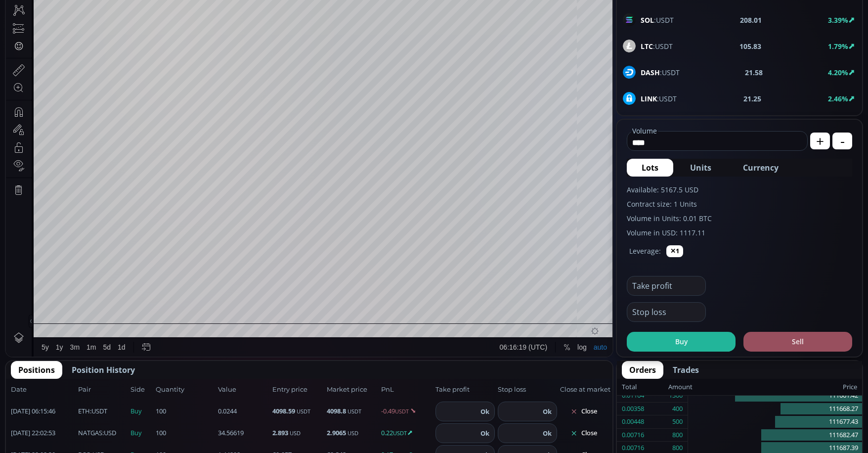  I want to click on span: PnL, so click(407, 390).